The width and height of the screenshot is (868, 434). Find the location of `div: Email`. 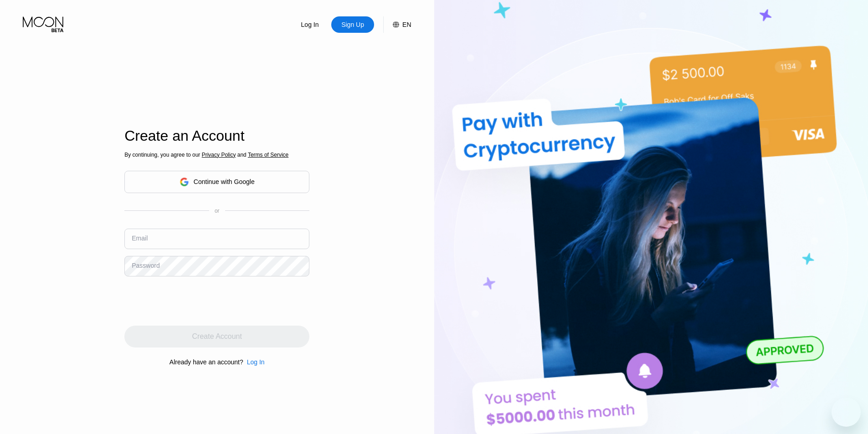

div: Email is located at coordinates (140, 238).